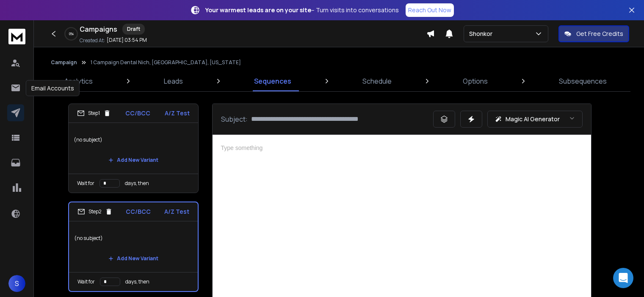  Describe the element at coordinates (173, 81) in the screenshot. I see `p: Leads` at that location.